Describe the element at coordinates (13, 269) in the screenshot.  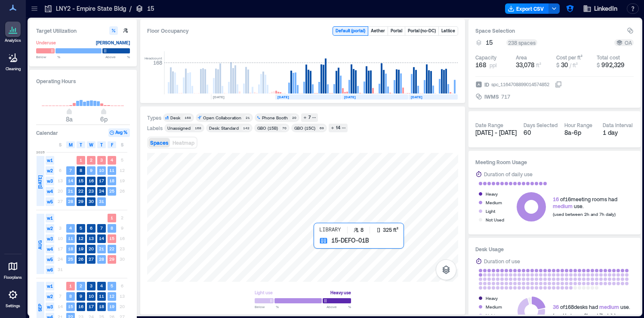
I see `a: Floorplans` at that location.